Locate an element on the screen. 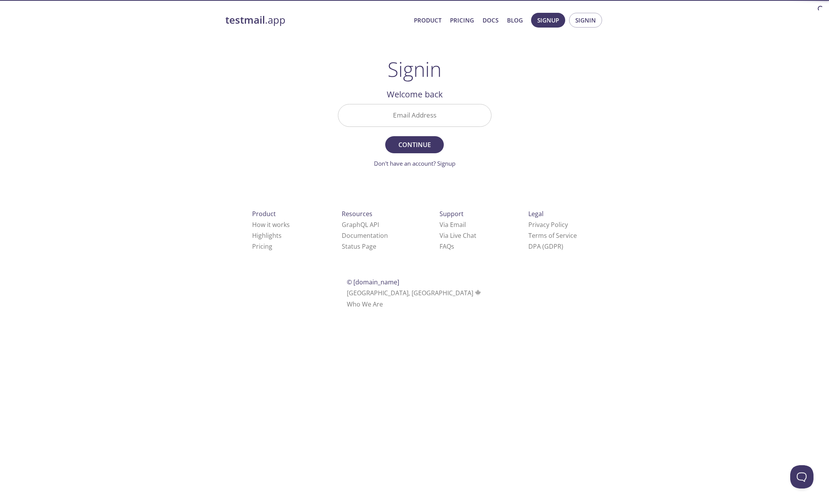 This screenshot has height=504, width=829. a: Terms of Service is located at coordinates (553, 236).